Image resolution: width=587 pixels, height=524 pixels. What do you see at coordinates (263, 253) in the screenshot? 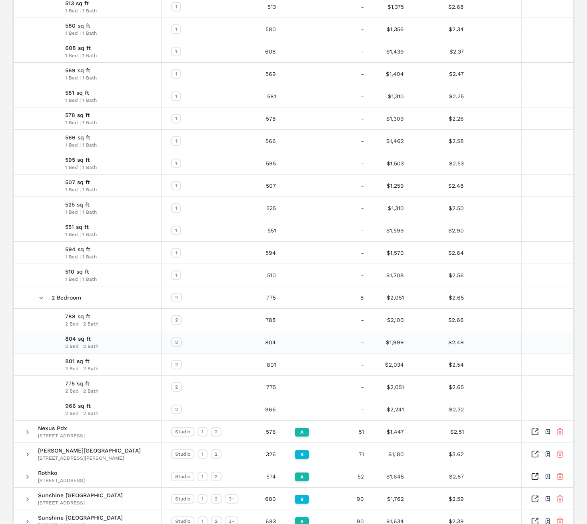
I see `div: 594` at bounding box center [263, 253].